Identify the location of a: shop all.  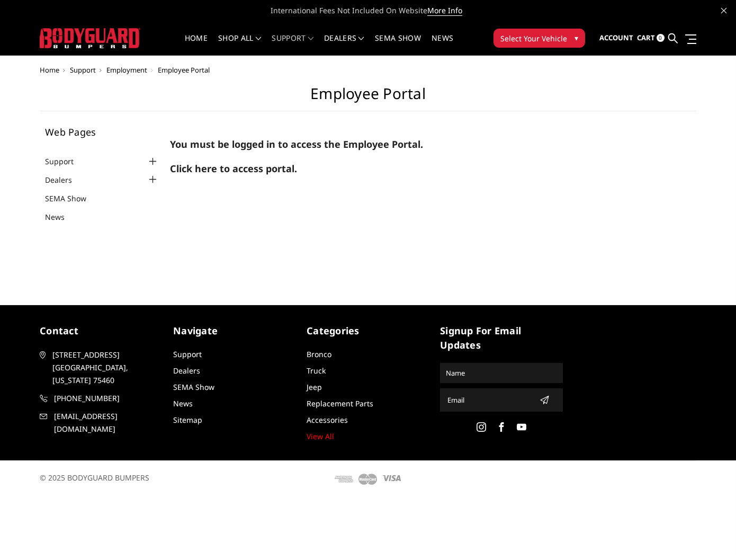
(239, 45).